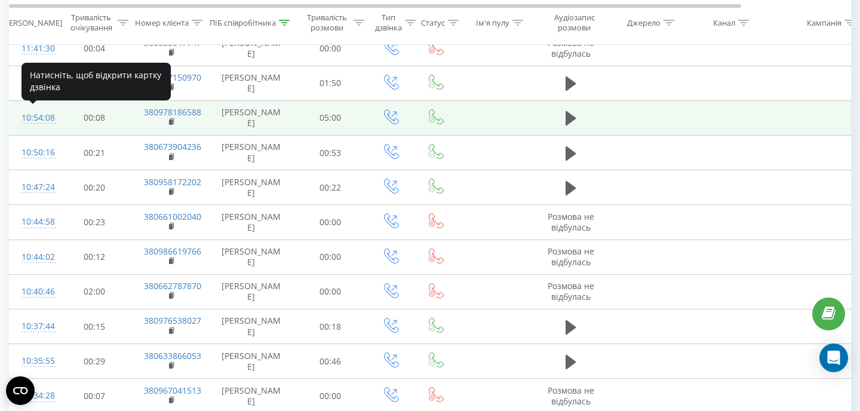 The image size is (860, 411). I want to click on td: 05:00, so click(330, 118).